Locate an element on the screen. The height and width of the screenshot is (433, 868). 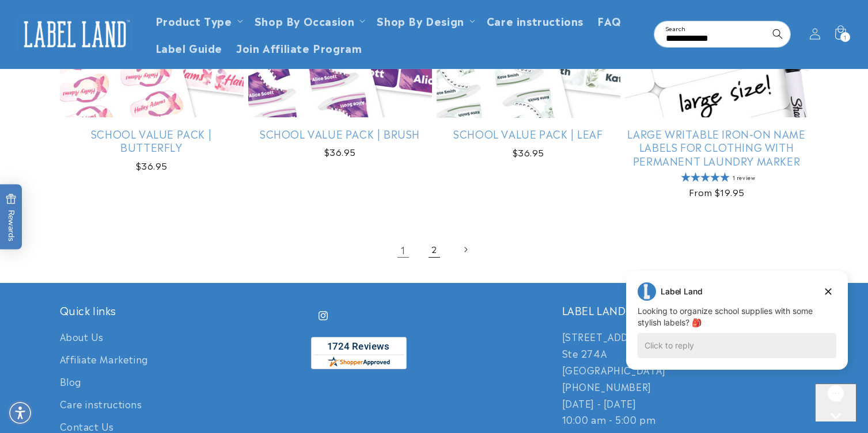
a: Shop By Design is located at coordinates (419, 20).